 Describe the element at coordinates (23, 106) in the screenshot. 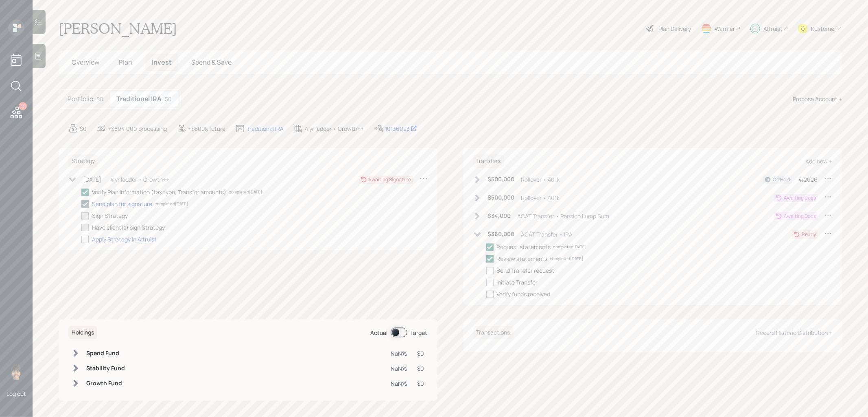

I see `div: 11` at that location.